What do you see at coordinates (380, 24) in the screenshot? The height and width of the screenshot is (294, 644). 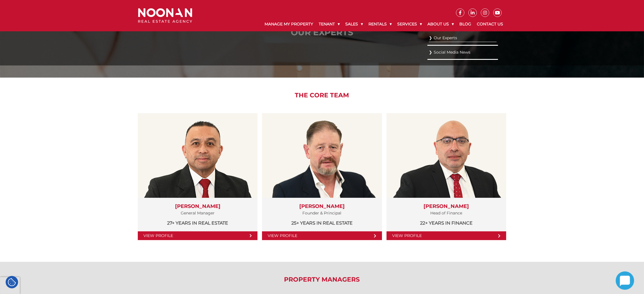 I see `a: Rentals` at bounding box center [380, 24].